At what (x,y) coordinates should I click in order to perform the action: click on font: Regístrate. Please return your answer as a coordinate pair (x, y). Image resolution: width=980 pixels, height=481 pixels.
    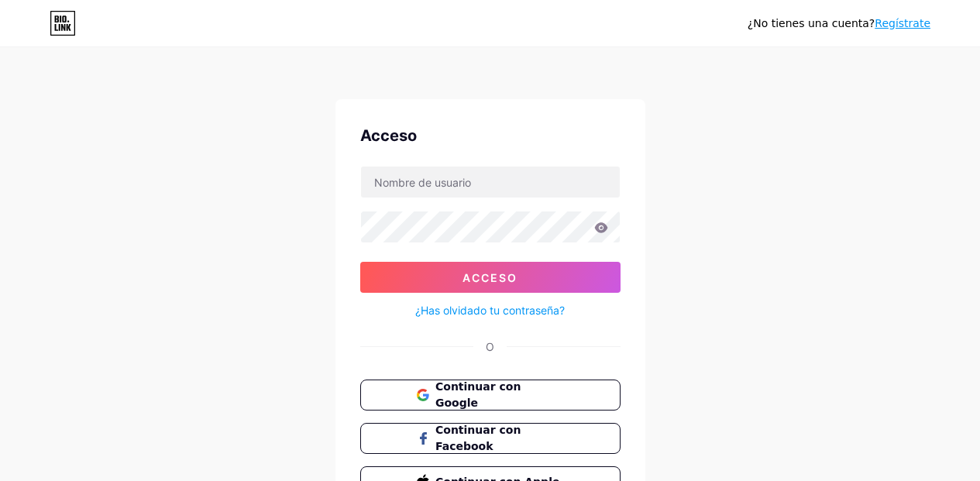
    Looking at the image, I should click on (903, 23).